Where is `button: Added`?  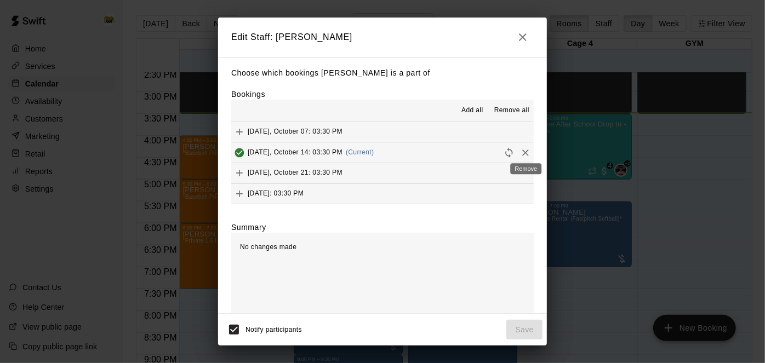
button: Added is located at coordinates (240, 153).